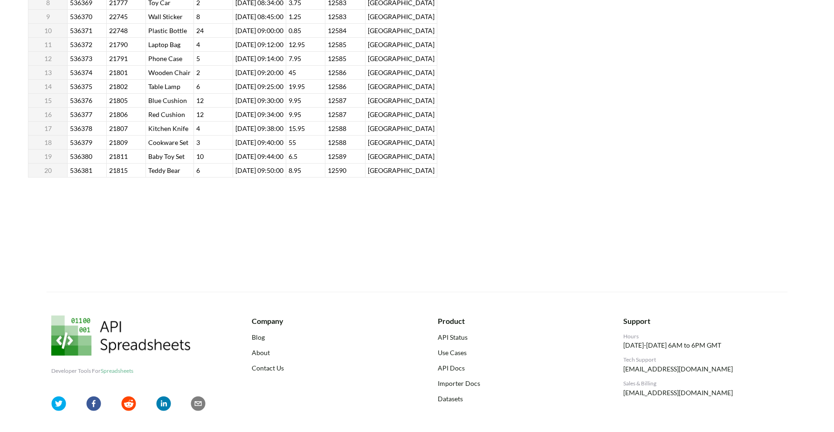 This screenshot has height=432, width=834. Describe the element at coordinates (292, 72) in the screenshot. I see `span: 45` at that location.